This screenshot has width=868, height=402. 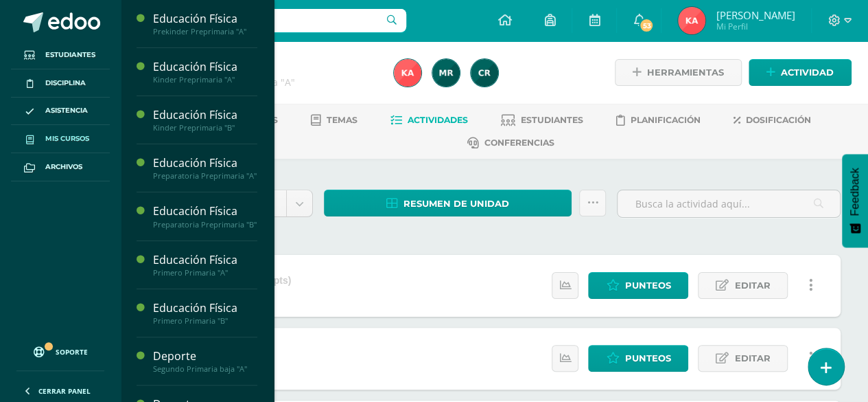 What do you see at coordinates (437, 119) in the screenshot?
I see `span: Actividades` at bounding box center [437, 119].